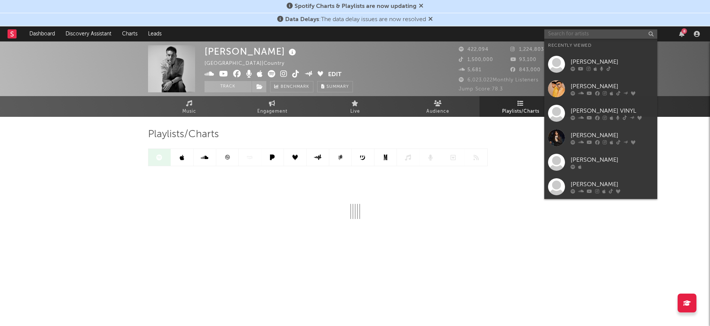 The width and height of the screenshot is (710, 326). What do you see at coordinates (523, 59) in the screenshot?
I see `span: 93,100` at bounding box center [523, 59].